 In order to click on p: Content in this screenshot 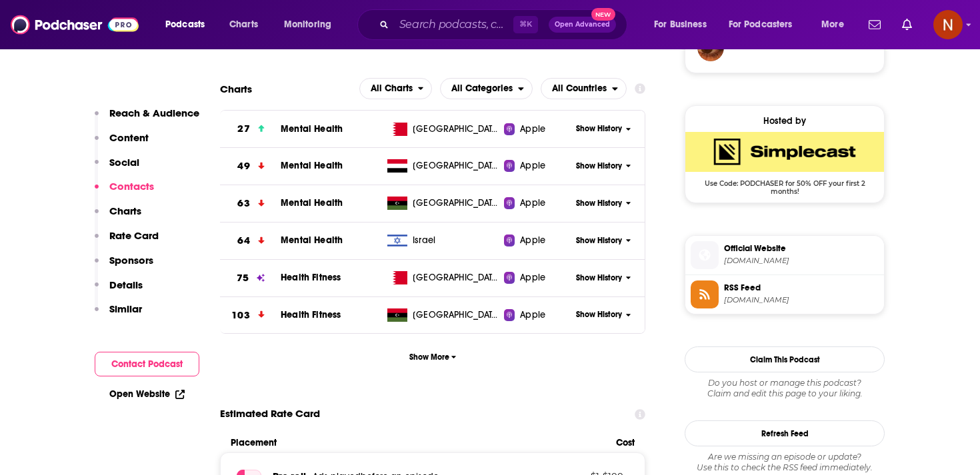, I will do `click(128, 137)`.